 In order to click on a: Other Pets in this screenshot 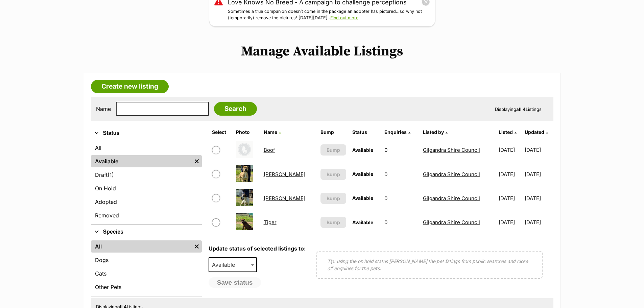, I will do `click(146, 287)`.